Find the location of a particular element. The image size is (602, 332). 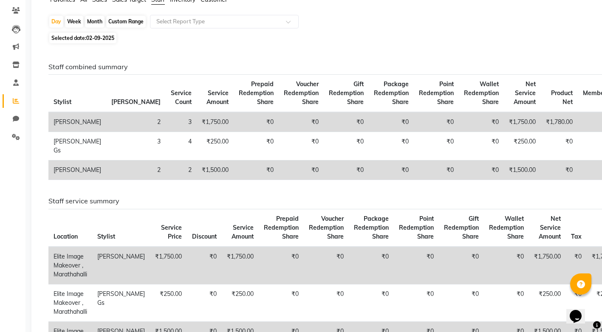

h6: Staff combined summary is located at coordinates (316, 67).